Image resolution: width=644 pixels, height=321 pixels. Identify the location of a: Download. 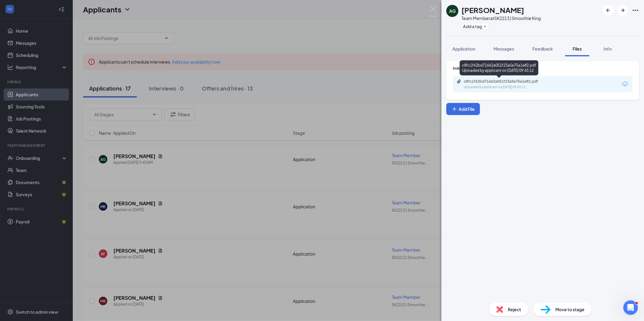
(625, 84).